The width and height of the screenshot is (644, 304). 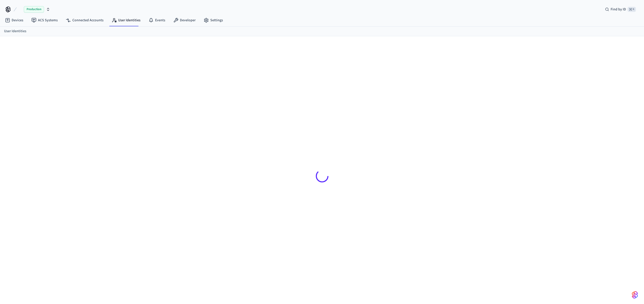 I want to click on a: Devices, so click(x=14, y=20).